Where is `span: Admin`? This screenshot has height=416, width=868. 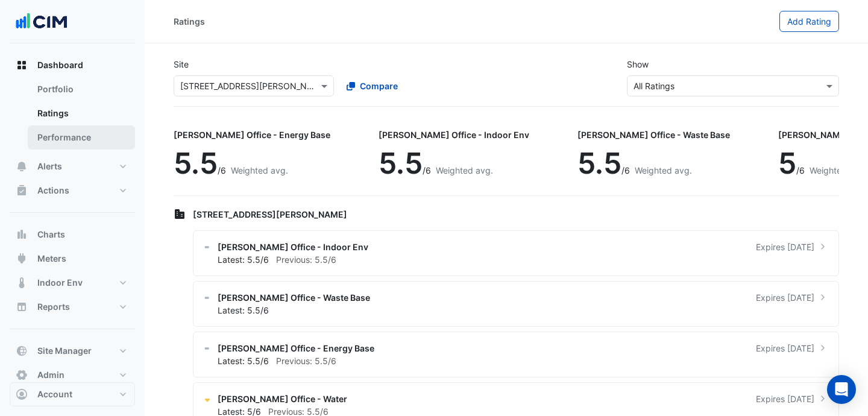
span: Admin is located at coordinates (50, 375).